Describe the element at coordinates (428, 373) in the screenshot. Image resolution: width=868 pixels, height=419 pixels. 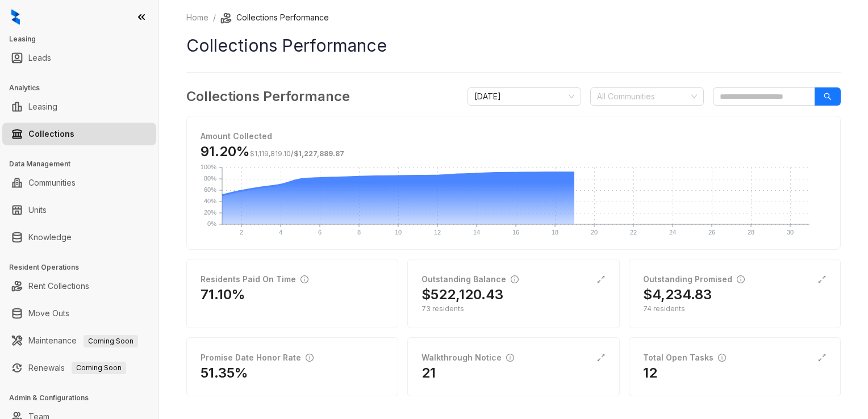
I see `h2: 21` at that location.